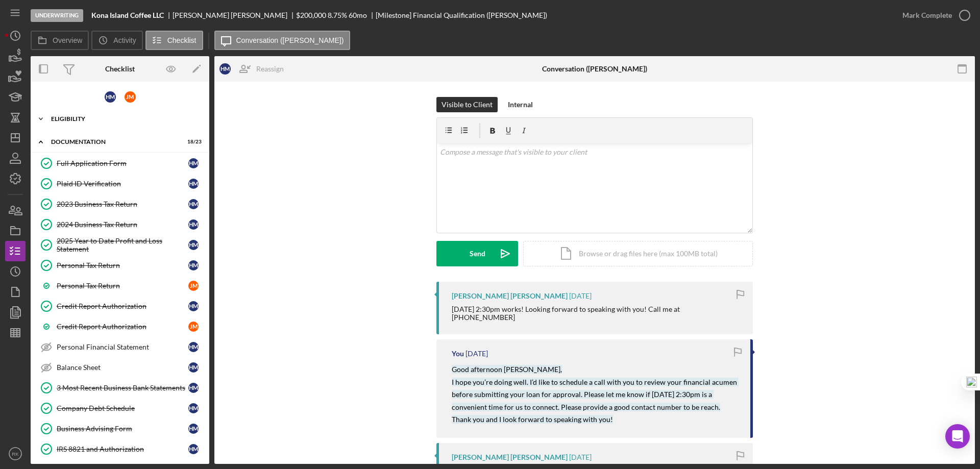 This screenshot has height=469, width=980. What do you see at coordinates (520, 105) in the screenshot?
I see `button: Internal` at bounding box center [520, 105].